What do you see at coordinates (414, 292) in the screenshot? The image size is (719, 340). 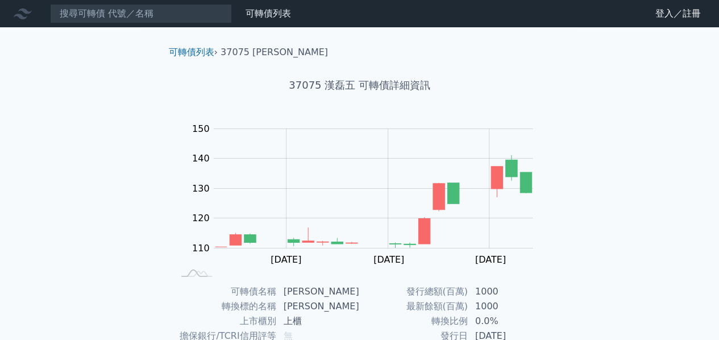 I see `td: 發行總額(百萬)` at bounding box center [414, 292].